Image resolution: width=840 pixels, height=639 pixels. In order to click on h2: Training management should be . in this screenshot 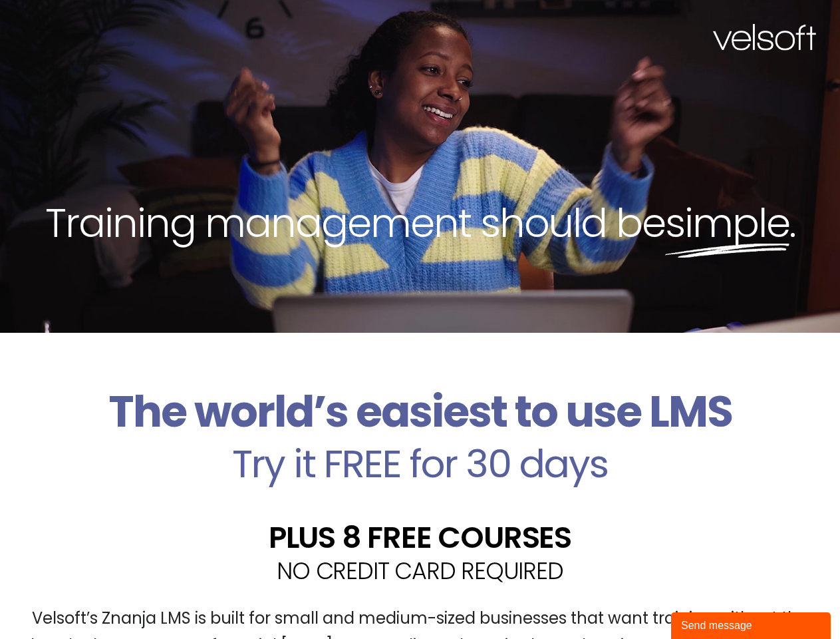, I will do `click(420, 223)`.